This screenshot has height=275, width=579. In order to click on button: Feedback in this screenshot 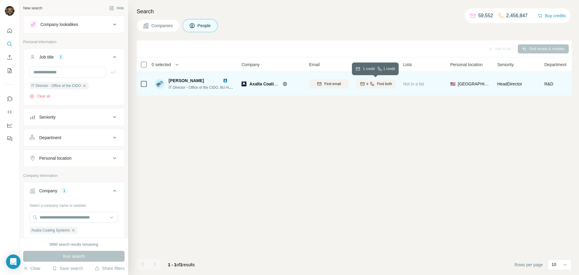, I will do `click(10, 139)`.